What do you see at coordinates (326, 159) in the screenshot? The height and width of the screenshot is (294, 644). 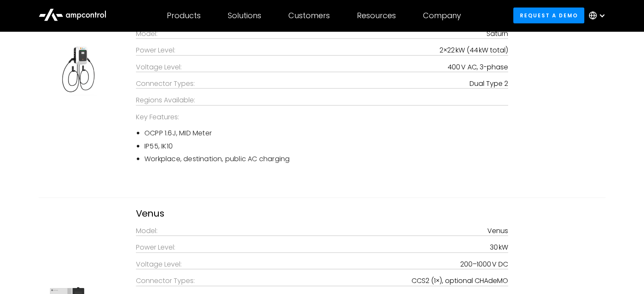 I see `li: Workplace, destination, public AC charging` at bounding box center [326, 159].